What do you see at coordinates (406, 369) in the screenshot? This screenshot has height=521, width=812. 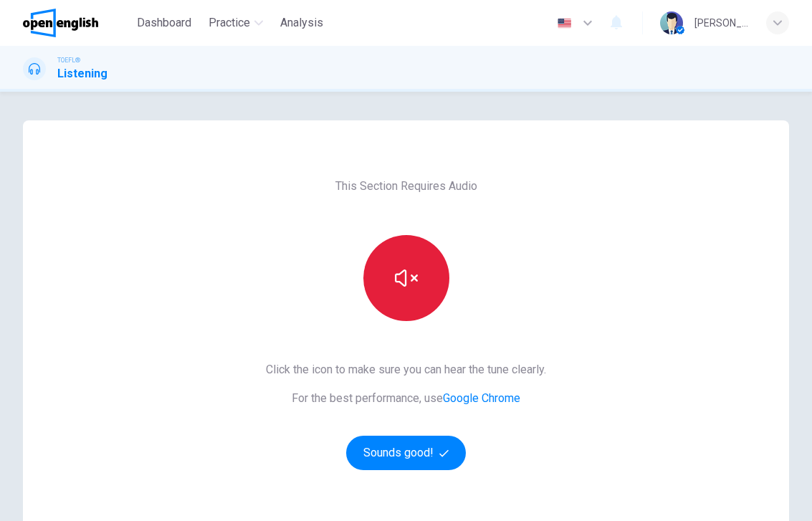 I see `span: Click the icon to make sure you can hear the tune clearly.` at bounding box center [406, 369].